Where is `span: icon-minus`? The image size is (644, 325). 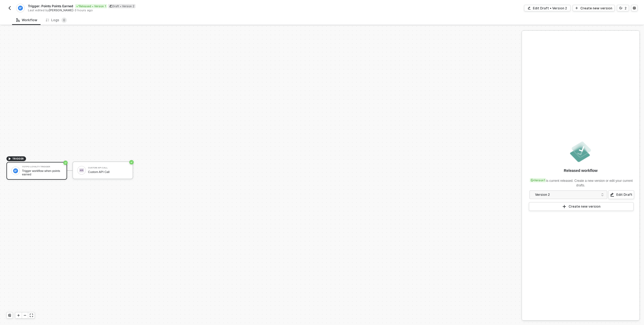 span: icon-minus is located at coordinates (25, 315).